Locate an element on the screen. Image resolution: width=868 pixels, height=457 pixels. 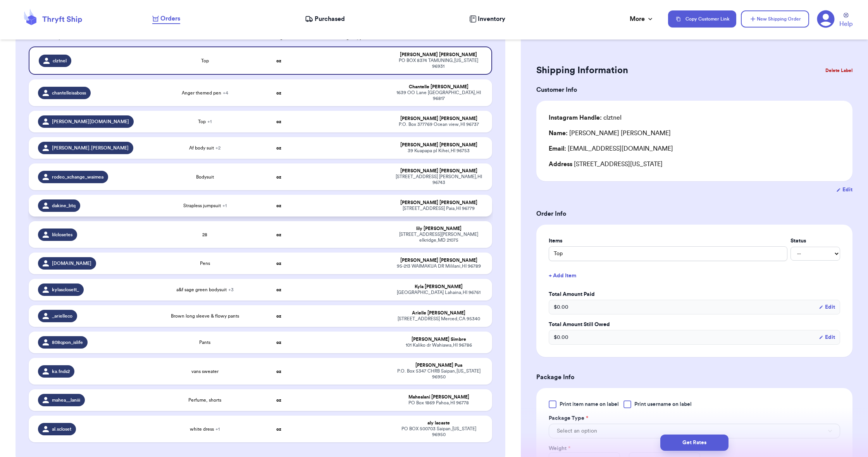
a: Purchased is located at coordinates (324, 19).